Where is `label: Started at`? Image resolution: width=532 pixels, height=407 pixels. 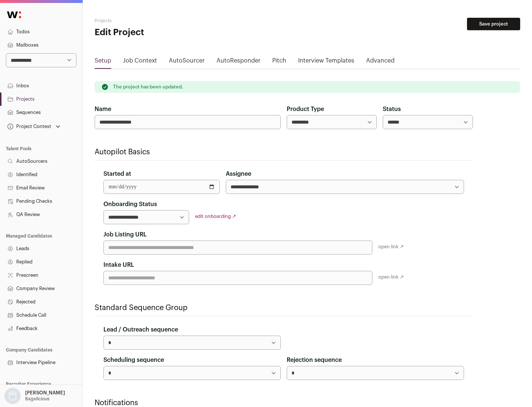
label: Started at is located at coordinates (117, 174).